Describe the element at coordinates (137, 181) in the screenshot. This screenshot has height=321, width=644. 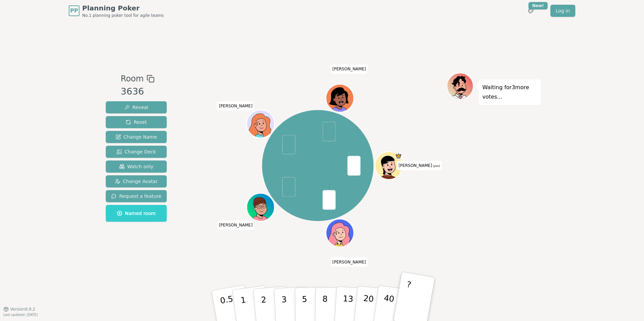
I see `span: Change Avatar` at that location.